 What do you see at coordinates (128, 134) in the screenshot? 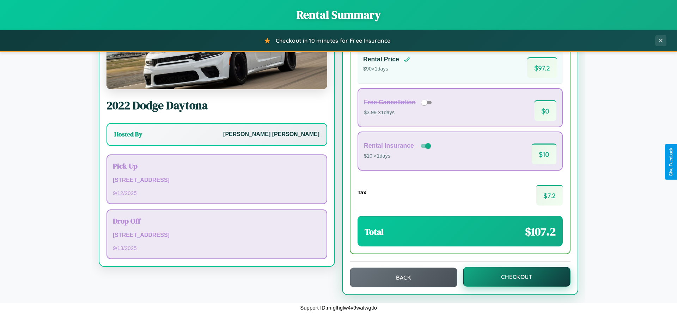
I see `h3: Hosted By` at bounding box center [128, 134].